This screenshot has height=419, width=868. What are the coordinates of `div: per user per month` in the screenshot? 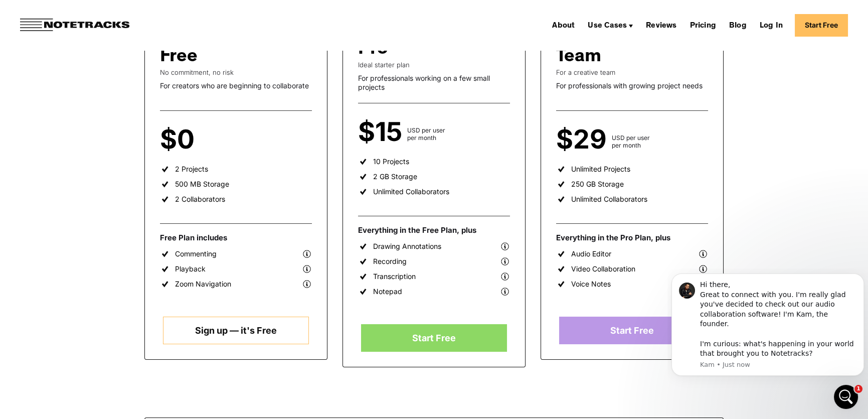 It's located at (214, 142).